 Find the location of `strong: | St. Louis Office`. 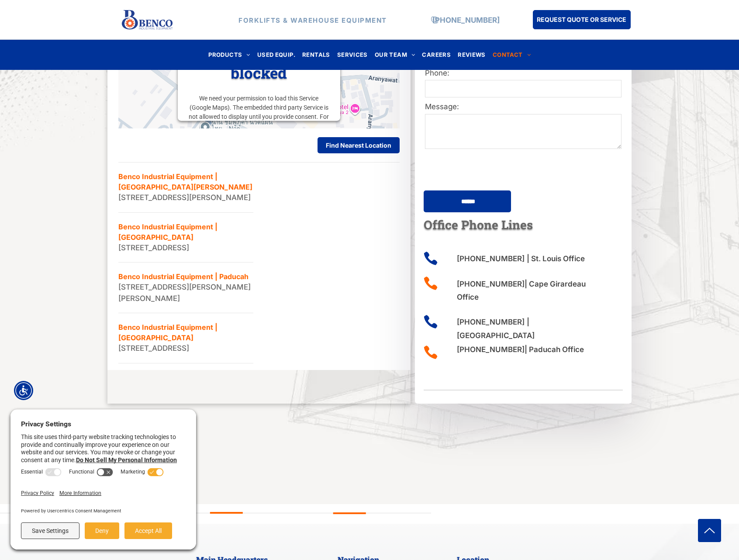

strong: | St. Louis Office is located at coordinates (556, 258).